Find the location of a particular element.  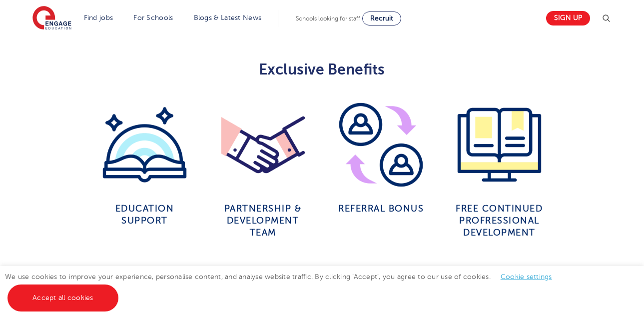

a: Blogs & Latest News is located at coordinates (228, 17).